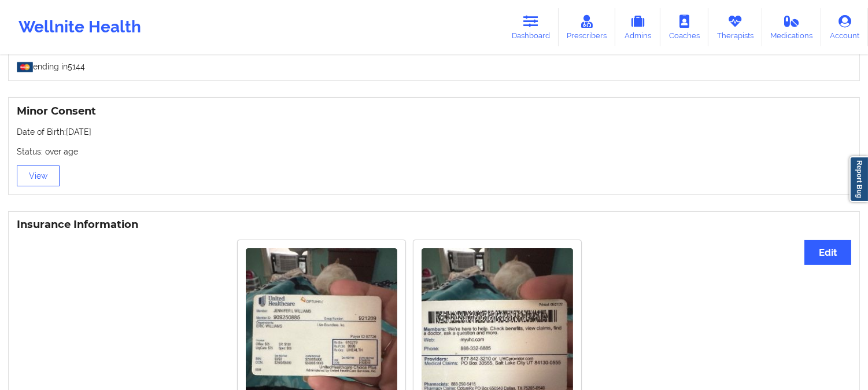  I want to click on a: Admins, so click(638, 27).